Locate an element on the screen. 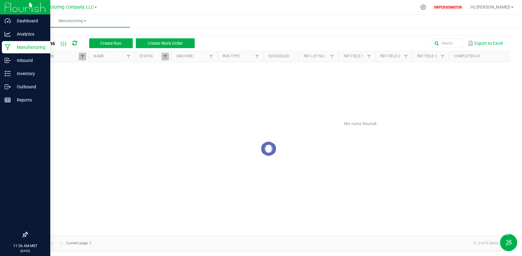 The height and width of the screenshot is (256, 522). a: Run TypeSortable is located at coordinates (238, 56).